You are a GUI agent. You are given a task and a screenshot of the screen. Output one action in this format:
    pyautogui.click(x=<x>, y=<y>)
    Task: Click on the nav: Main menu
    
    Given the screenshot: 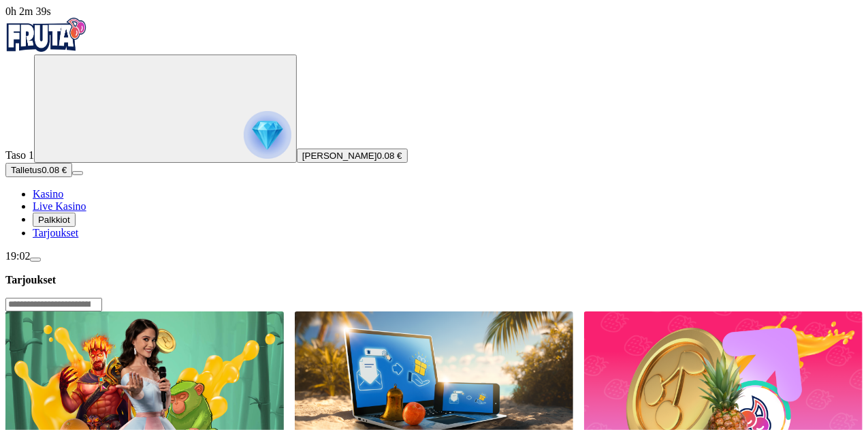 What is the action you would take?
    pyautogui.click(x=433, y=214)
    